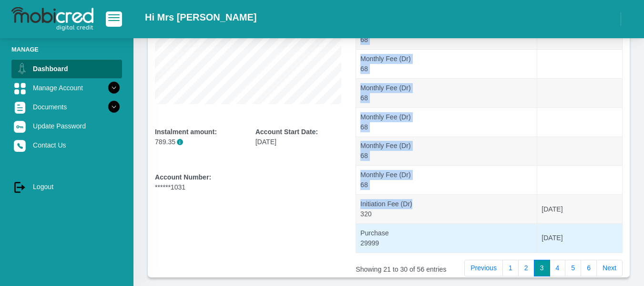 The width and height of the screenshot is (644, 286). What do you see at coordinates (542, 268) in the screenshot?
I see `a: 3` at bounding box center [542, 268].